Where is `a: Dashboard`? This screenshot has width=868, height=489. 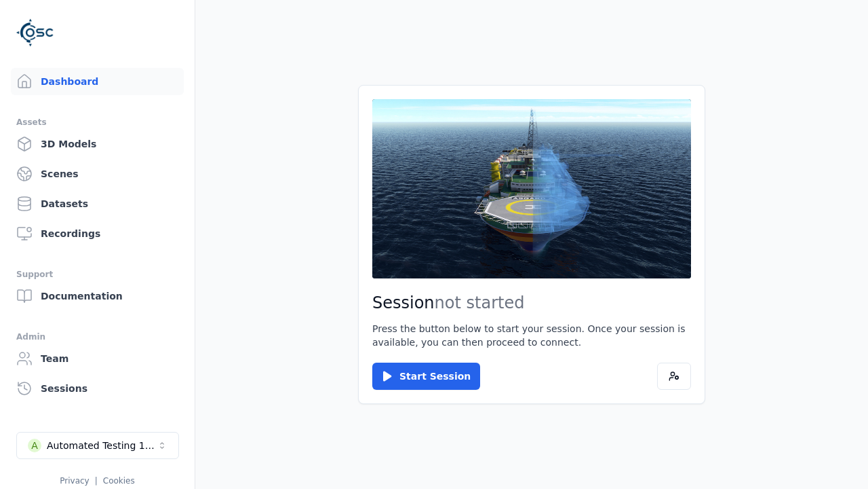
a: Dashboard is located at coordinates (97, 81).